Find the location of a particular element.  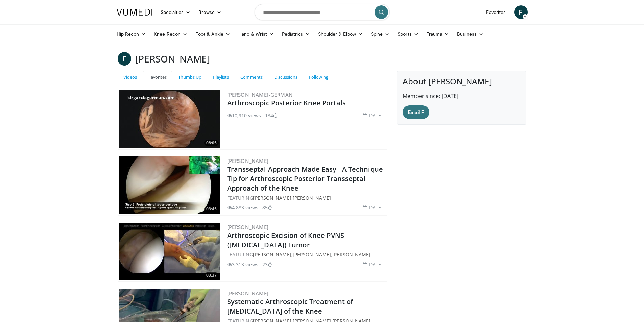

div: FEATURING , , is located at coordinates (306, 255).